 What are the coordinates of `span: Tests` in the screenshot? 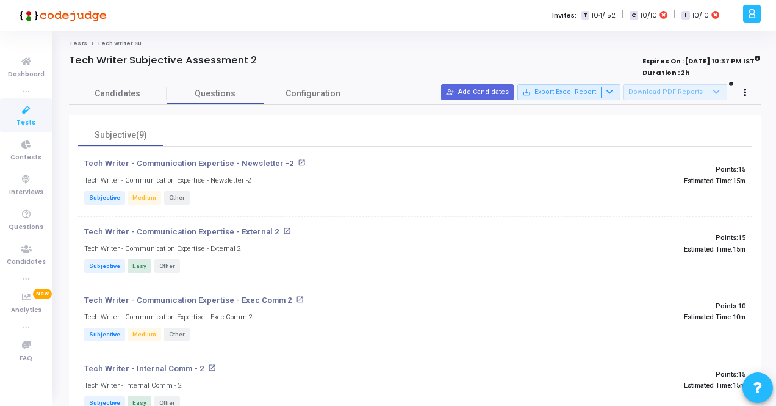 It's located at (26, 123).